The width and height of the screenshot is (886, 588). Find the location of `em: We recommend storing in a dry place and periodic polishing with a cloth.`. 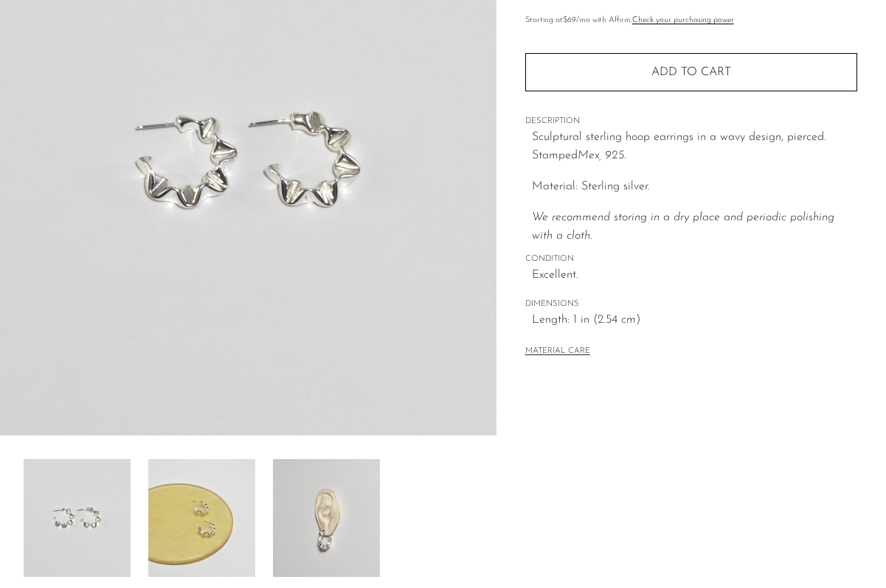

em: We recommend storing in a dry place and periodic polishing with a cloth. is located at coordinates (683, 227).